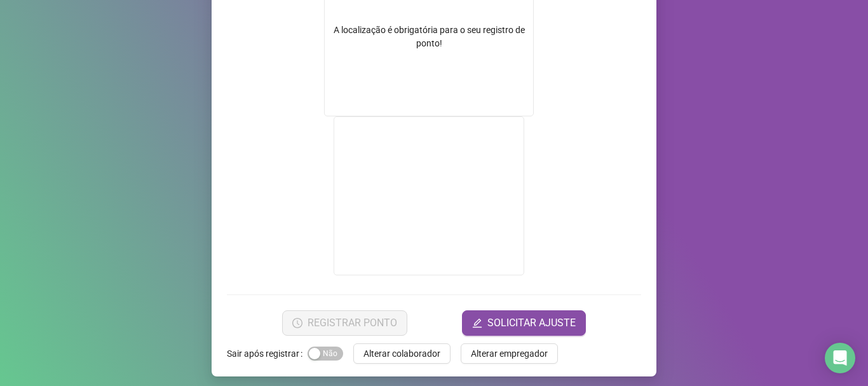 The width and height of the screenshot is (868, 386). I want to click on button: Alterar colaborador, so click(402, 354).